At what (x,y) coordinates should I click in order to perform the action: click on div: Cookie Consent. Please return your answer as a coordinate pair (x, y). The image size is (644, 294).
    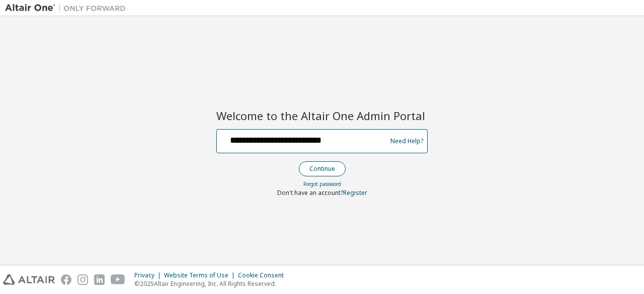
    Looking at the image, I should click on (264, 276).